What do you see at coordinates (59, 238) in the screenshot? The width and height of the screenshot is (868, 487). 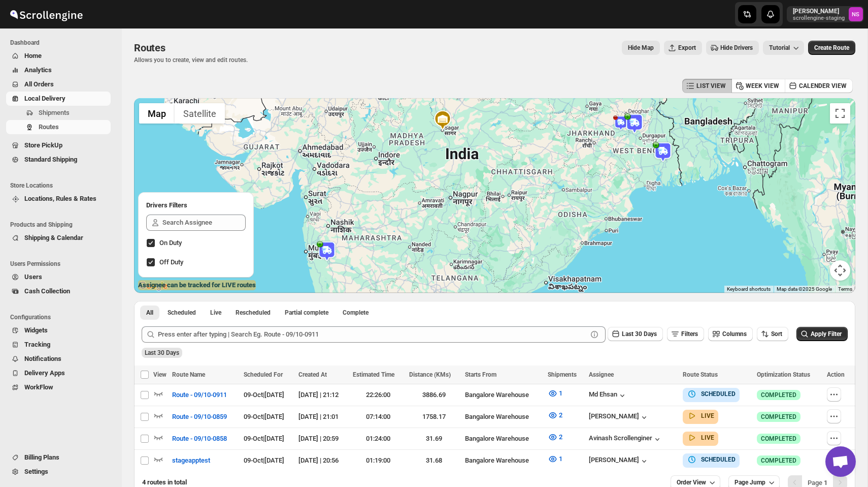 I see `button: Shipping & Calendar` at bounding box center [59, 238].